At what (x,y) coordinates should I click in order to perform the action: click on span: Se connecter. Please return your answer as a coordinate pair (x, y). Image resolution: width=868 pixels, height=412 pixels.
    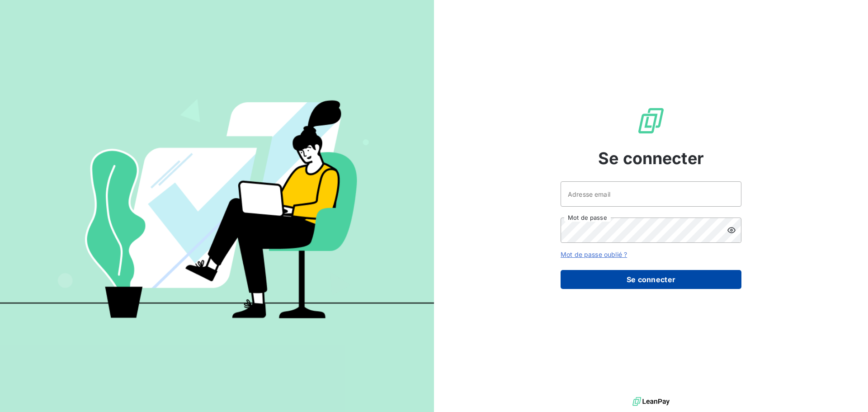
    Looking at the image, I should click on (651, 158).